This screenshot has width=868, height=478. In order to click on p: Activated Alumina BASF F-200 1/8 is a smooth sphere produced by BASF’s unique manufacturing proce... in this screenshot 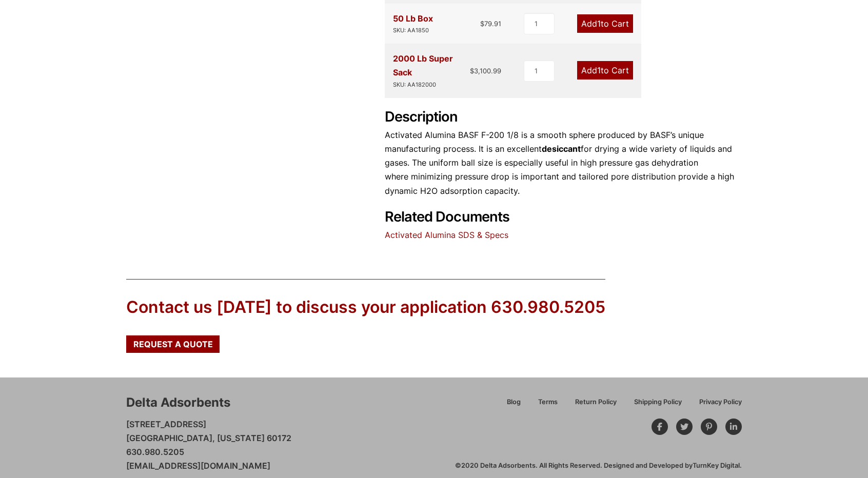, I will do `click(563, 163)`.